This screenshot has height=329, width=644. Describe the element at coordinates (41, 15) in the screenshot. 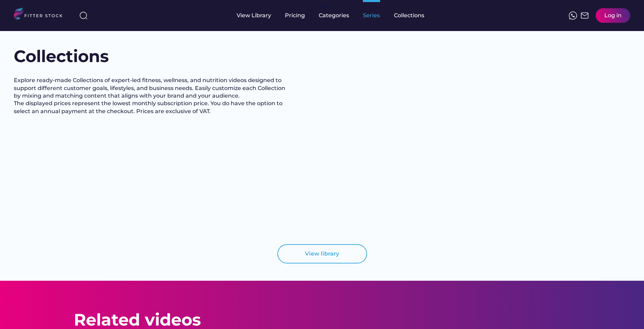

I see `img: LOGO.svg` at that location.